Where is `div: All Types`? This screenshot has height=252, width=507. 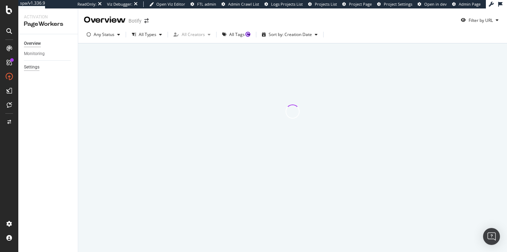 div: All Types is located at coordinates (148, 35).